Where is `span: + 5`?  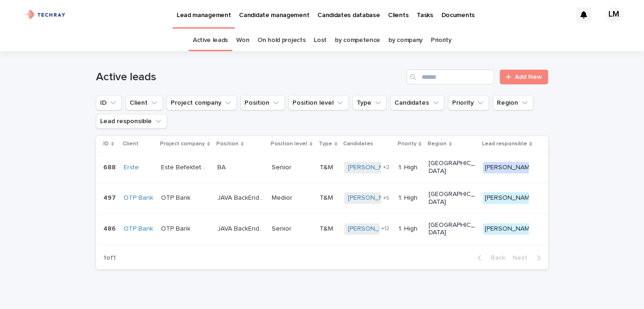 span: + 5 is located at coordinates (386, 199).